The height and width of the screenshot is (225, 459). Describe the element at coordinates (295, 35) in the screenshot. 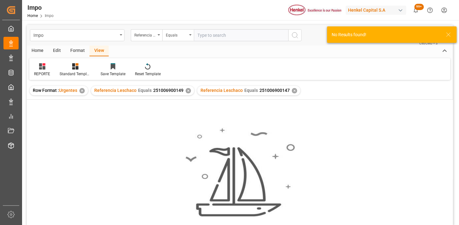

I see `button: search button` at that location.